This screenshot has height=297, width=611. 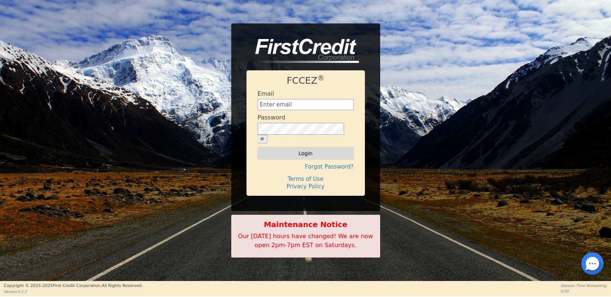 I want to click on h4: Privacy Policy, so click(x=305, y=186).